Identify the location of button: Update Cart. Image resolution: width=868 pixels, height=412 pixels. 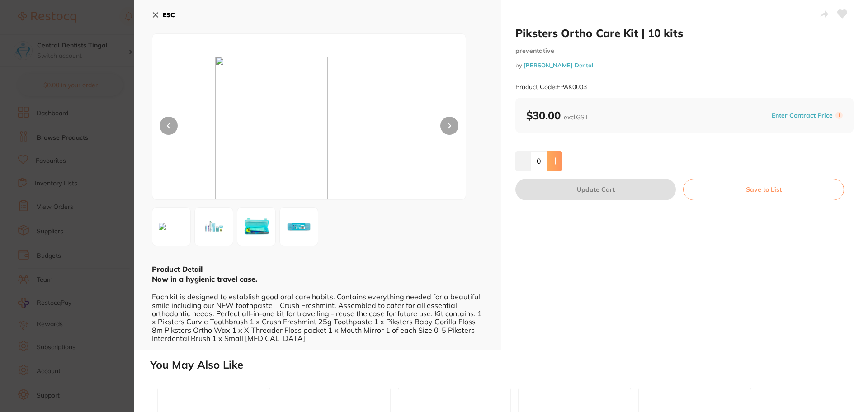
(596, 189).